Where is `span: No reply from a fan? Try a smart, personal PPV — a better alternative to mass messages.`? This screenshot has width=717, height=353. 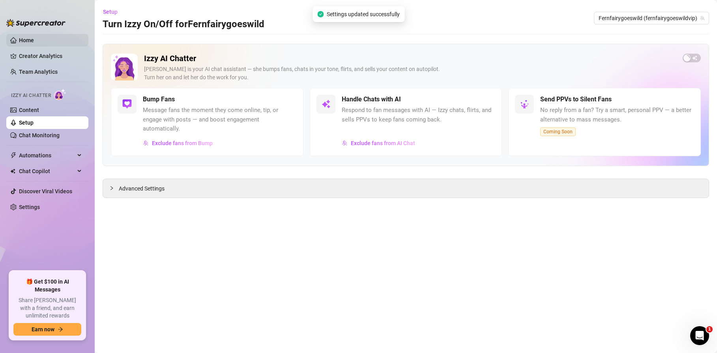
span: No reply from a fan? Try a smart, personal PPV — a better alternative to mass messages. is located at coordinates (617, 115).